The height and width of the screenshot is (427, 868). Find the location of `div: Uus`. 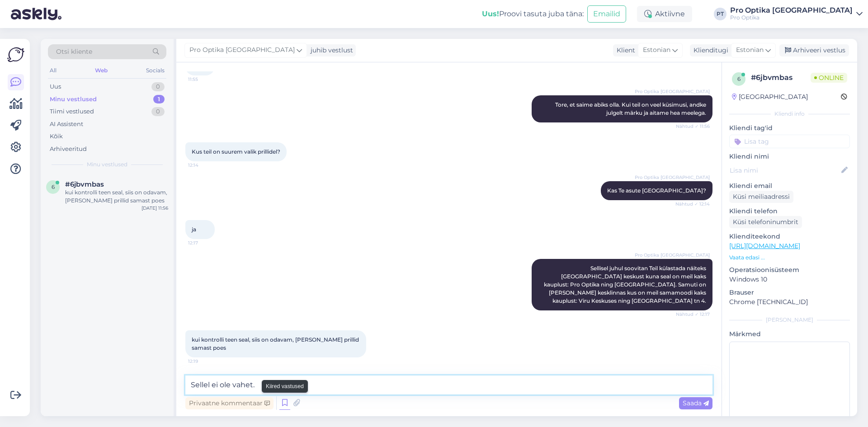

div: Uus is located at coordinates (55, 87).